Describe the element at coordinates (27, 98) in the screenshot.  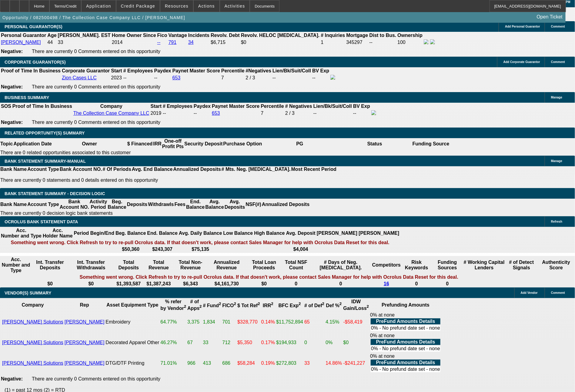
I see `span: BUSINESS SUMMARY` at that location.